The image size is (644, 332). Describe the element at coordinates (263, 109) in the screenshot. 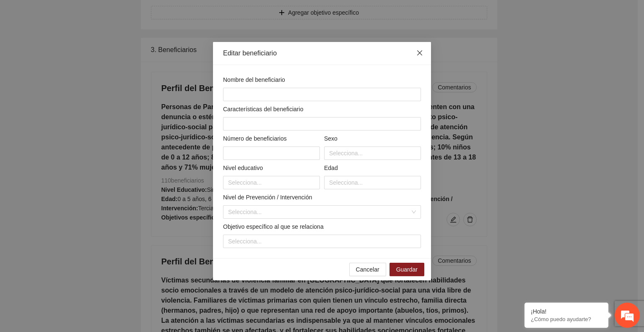

I see `label: Características del beneficiario` at that location.